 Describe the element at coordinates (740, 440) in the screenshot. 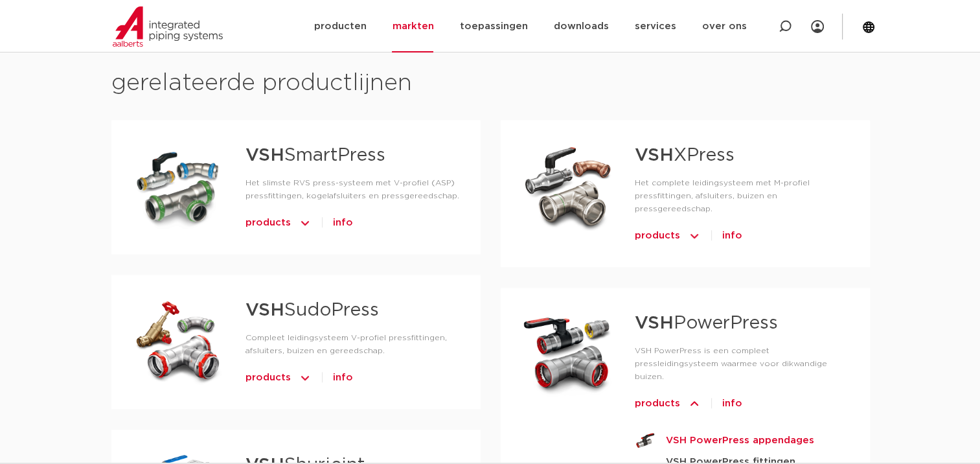

I see `strong: VSH PowerPress appendages` at that location.